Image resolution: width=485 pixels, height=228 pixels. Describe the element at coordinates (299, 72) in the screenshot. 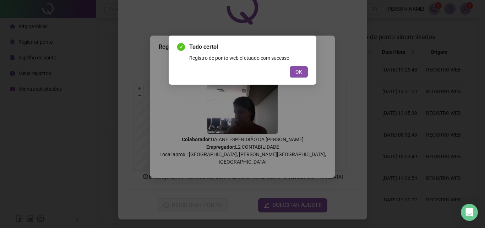

I see `button: OK` at that location.